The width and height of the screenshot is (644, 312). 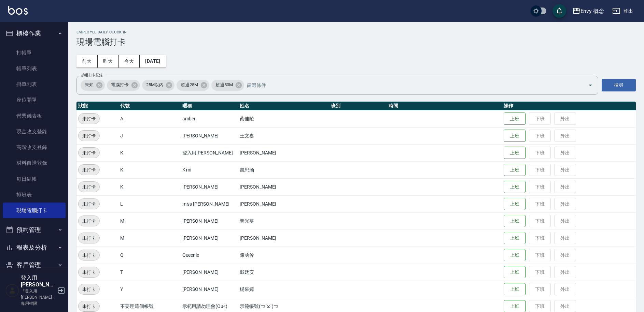 I want to click on div: Envy 概念, so click(x=592, y=11).